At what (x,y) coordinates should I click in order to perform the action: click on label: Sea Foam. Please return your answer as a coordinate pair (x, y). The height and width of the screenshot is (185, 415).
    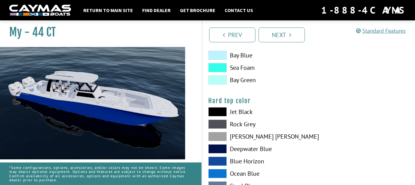
    Looking at the image, I should click on (255, 68).